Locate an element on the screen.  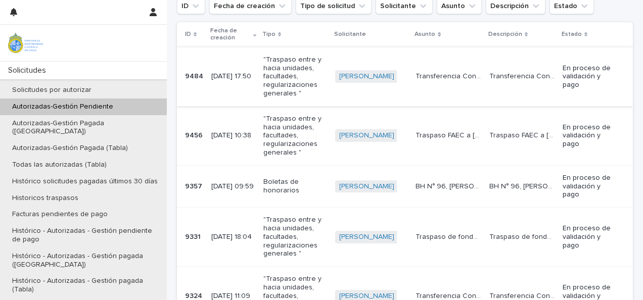
p: 9331 is located at coordinates (194, 236).